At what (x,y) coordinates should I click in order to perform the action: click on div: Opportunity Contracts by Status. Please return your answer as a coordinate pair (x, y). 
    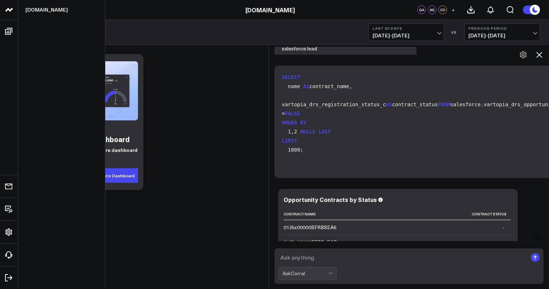
    Looking at the image, I should click on (330, 200).